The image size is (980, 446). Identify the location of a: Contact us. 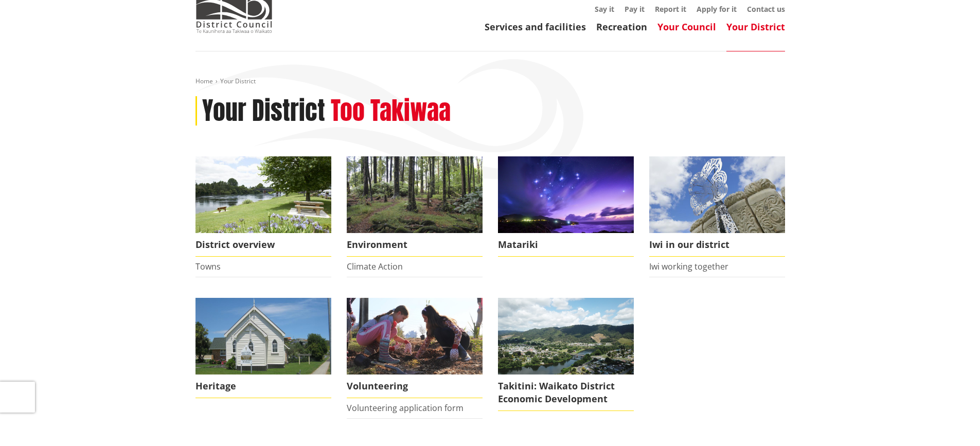
(766, 9).